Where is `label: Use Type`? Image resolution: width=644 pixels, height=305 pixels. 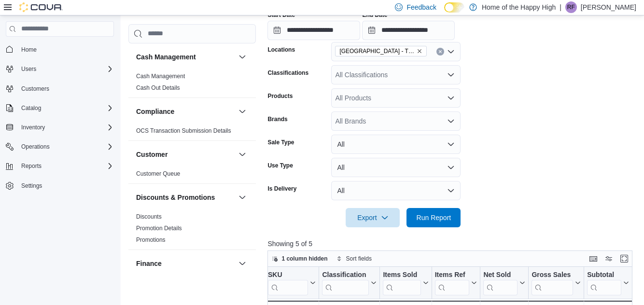
label: Use Type is located at coordinates (280, 166).